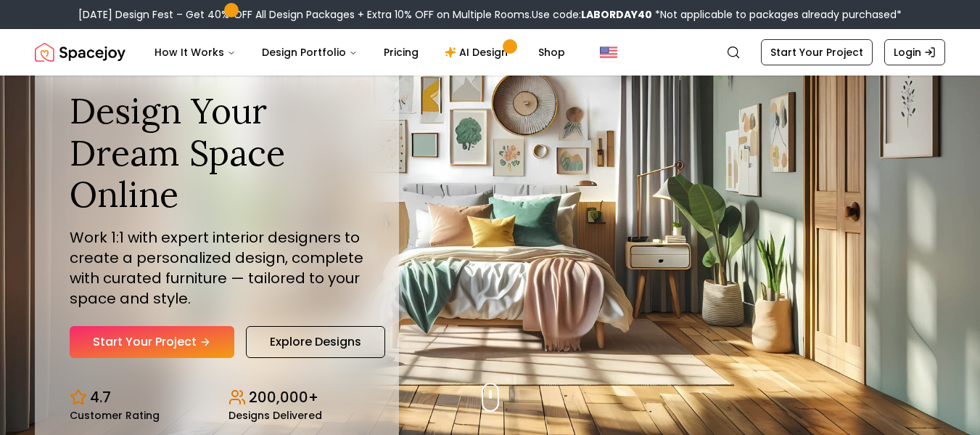 This screenshot has height=435, width=980. What do you see at coordinates (195, 53) in the screenshot?
I see `button: How It Works` at bounding box center [195, 53].